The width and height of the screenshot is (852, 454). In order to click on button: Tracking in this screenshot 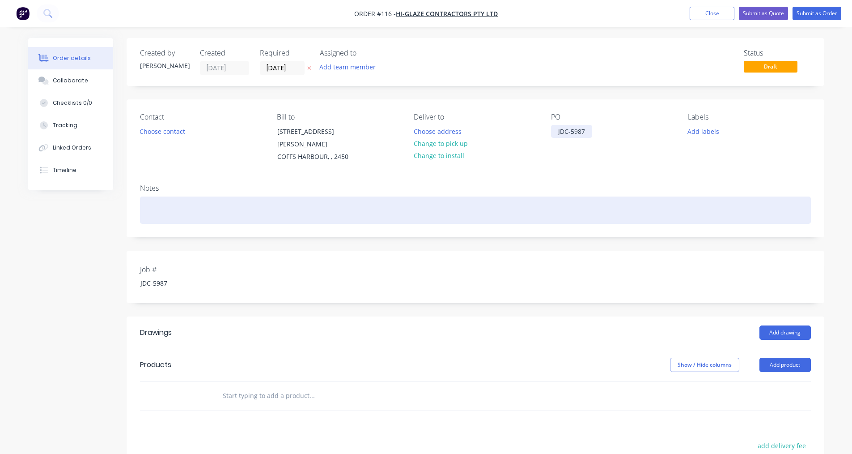, I will do `click(71, 125)`.